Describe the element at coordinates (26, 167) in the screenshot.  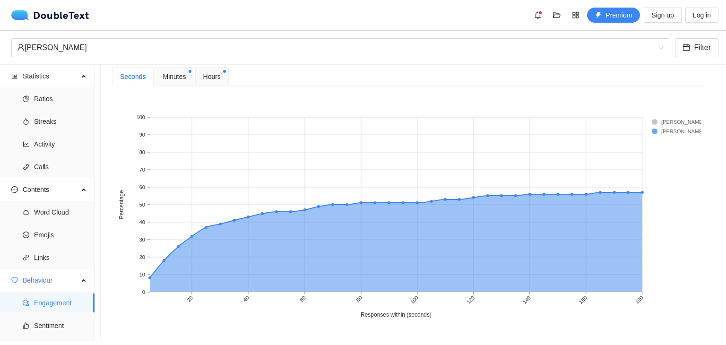
I see `span: phone` at that location.